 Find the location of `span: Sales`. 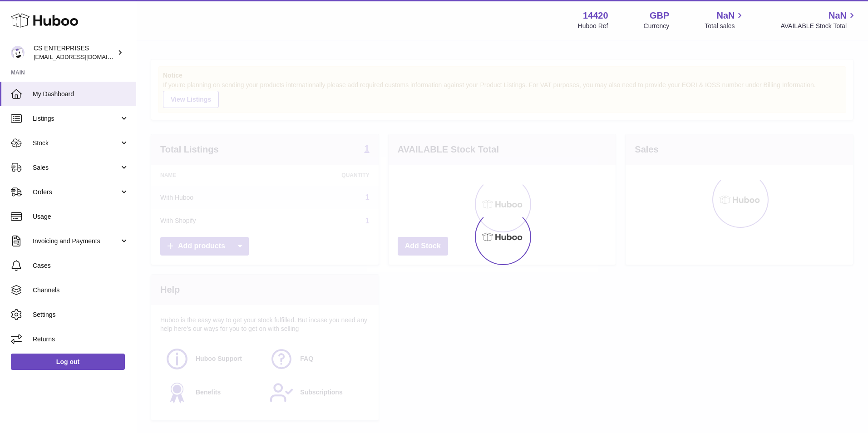

span: Sales is located at coordinates (76, 168).